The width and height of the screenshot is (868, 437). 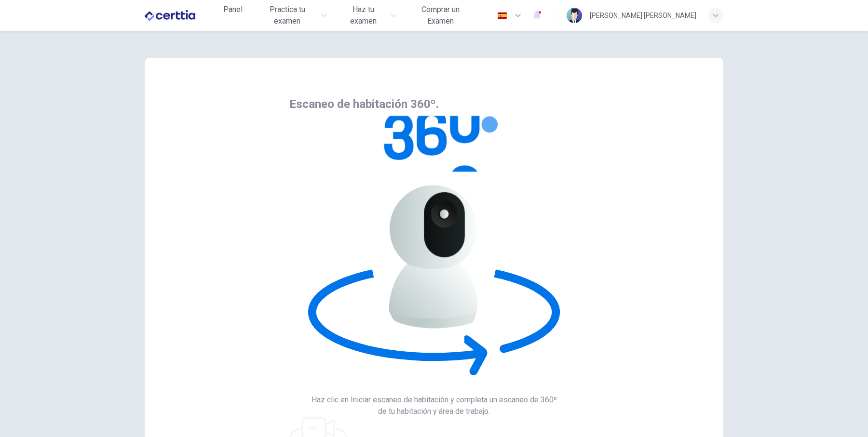 What do you see at coordinates (502, 15) in the screenshot?
I see `img: es` at bounding box center [502, 15].